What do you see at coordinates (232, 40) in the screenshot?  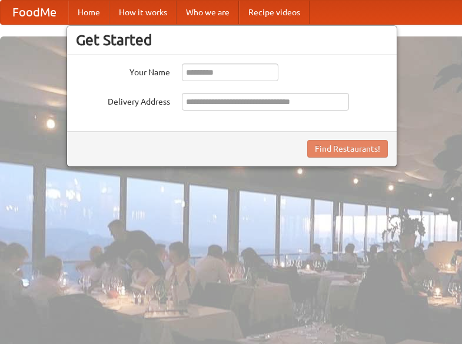 I see `h3: Get Started` at bounding box center [232, 40].